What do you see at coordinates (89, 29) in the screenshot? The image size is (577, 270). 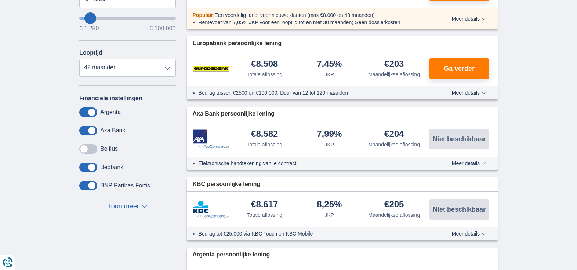 I see `span: € 1.250` at bounding box center [89, 29].